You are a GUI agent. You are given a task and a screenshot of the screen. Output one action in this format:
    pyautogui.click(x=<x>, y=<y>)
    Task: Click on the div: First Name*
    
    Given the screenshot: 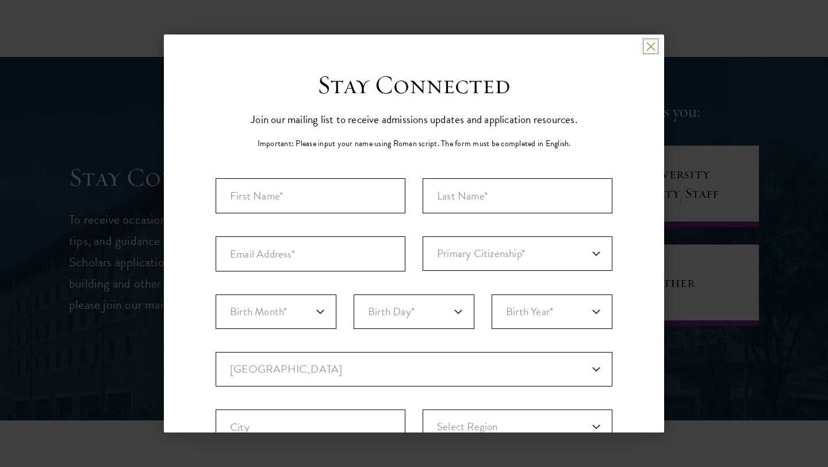 What is the action you would take?
    pyautogui.click(x=311, y=196)
    